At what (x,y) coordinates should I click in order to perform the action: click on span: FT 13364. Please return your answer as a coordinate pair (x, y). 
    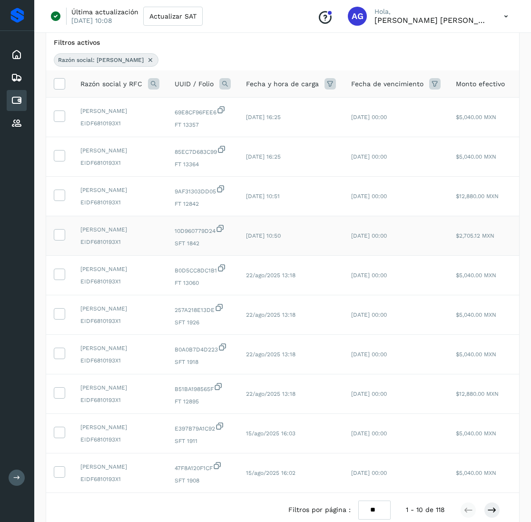
    Looking at the image, I should click on (203, 164).